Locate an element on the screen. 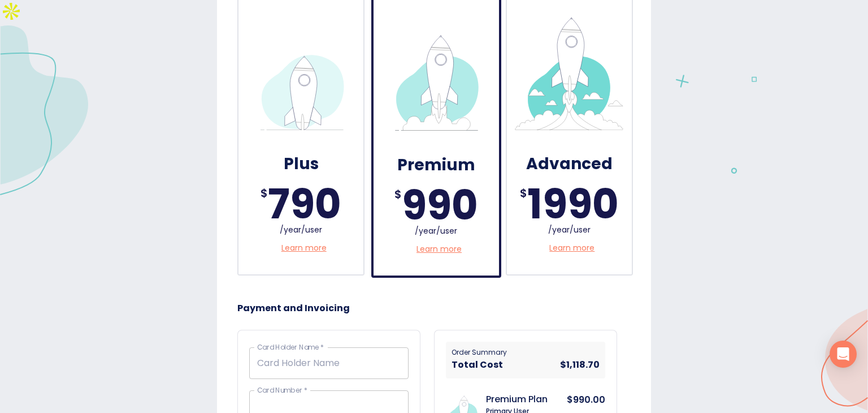 The height and width of the screenshot is (413, 868). h5: Premium is located at coordinates (436, 165).